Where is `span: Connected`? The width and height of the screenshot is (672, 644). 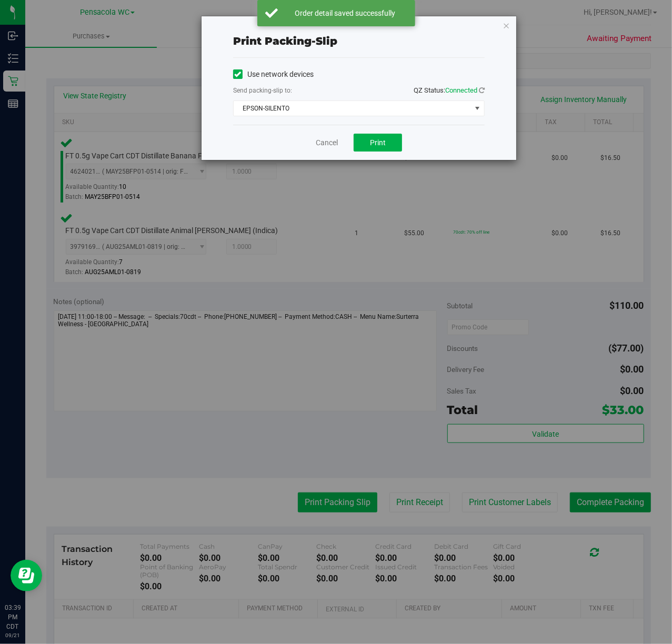 span: Connected is located at coordinates (461, 90).